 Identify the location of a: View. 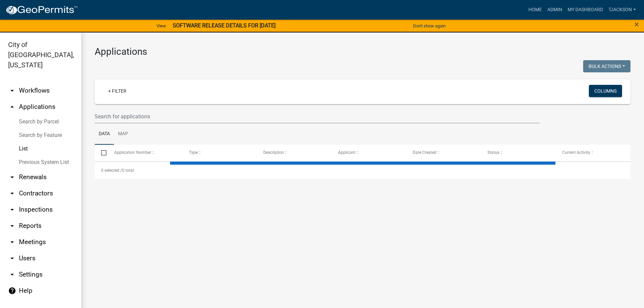
(161, 25).